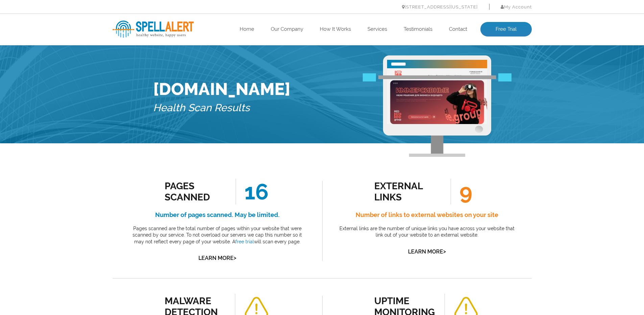 This screenshot has height=315, width=644. What do you see at coordinates (461, 191) in the screenshot?
I see `span: 9` at bounding box center [461, 191].